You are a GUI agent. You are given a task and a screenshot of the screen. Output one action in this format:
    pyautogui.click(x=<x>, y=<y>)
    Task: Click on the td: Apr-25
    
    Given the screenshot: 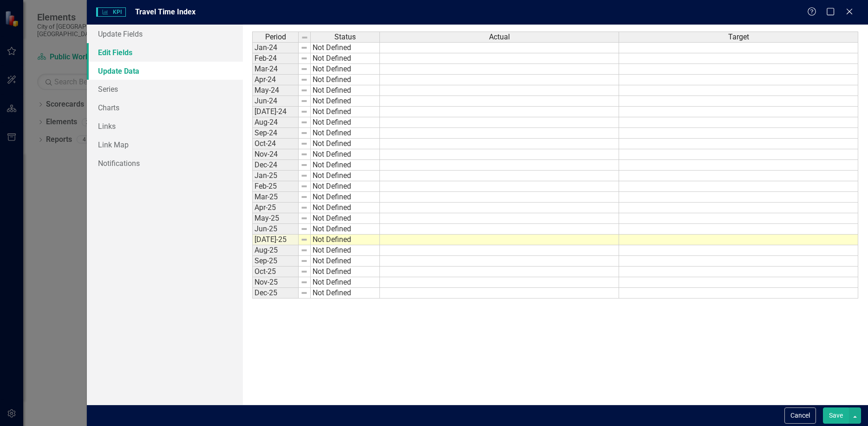 What is the action you would take?
    pyautogui.click(x=275, y=208)
    